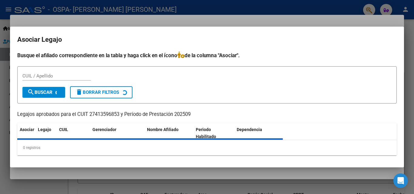 This screenshot has height=194, width=414. What do you see at coordinates (97, 92) in the screenshot?
I see `span: Borrar Filtros` at bounding box center [97, 92].